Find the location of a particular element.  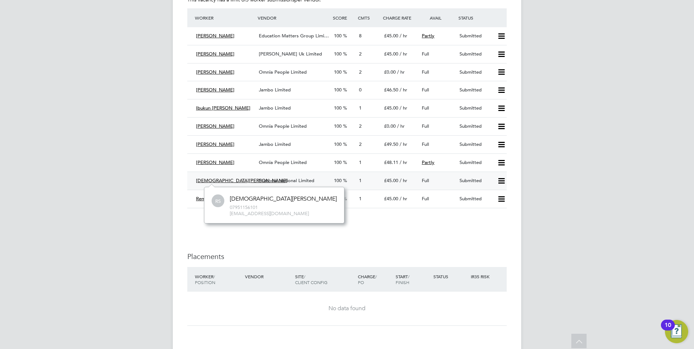

div: Start is located at coordinates (413, 279).